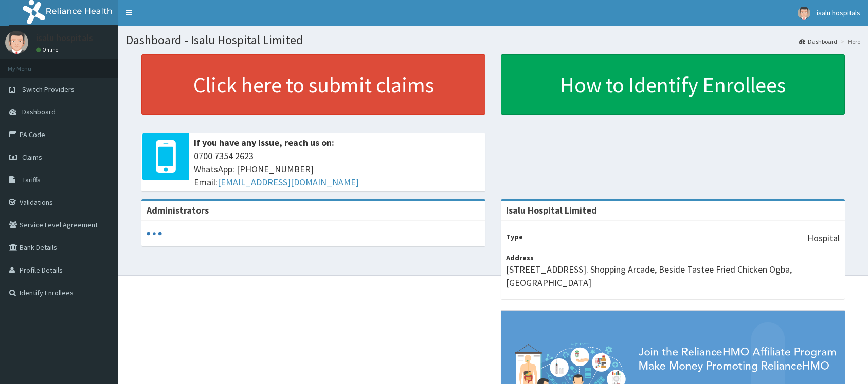 The image size is (868, 384). What do you see at coordinates (672, 85) in the screenshot?
I see `a: How to Identify Enrollees` at bounding box center [672, 85].